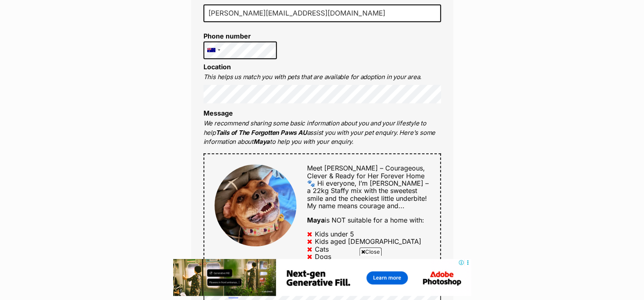 The width and height of the screenshot is (644, 300). Describe the element at coordinates (322, 77) in the screenshot. I see `p: This helps us match you with pets that are available for adoption in your area.` at that location.